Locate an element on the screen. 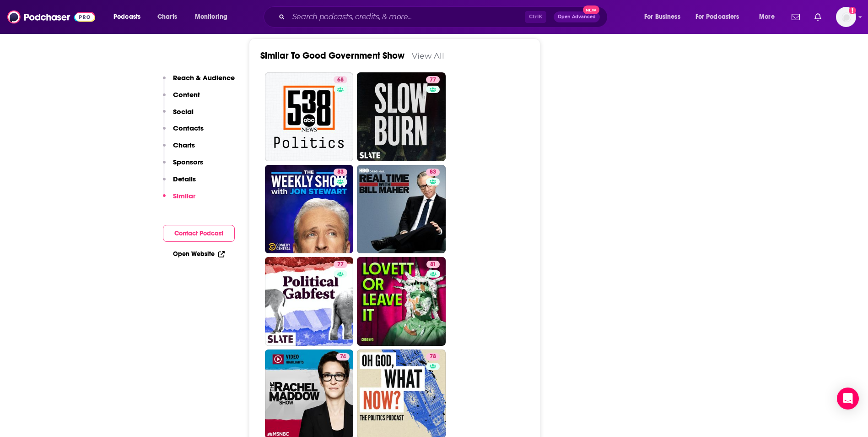 The image size is (868, 437). span: For Podcasters is located at coordinates (718, 17).